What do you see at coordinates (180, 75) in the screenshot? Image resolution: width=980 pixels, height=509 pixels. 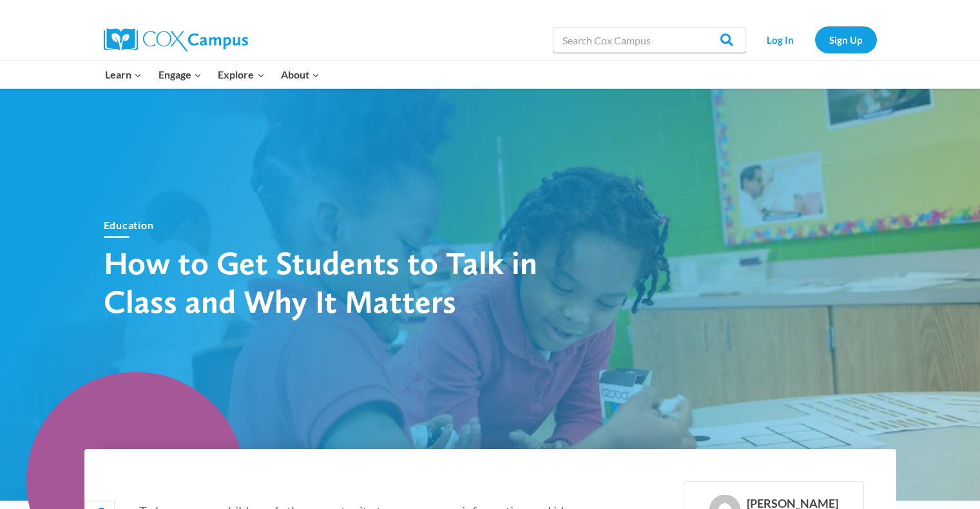 I see `span: Engage` at bounding box center [180, 75].